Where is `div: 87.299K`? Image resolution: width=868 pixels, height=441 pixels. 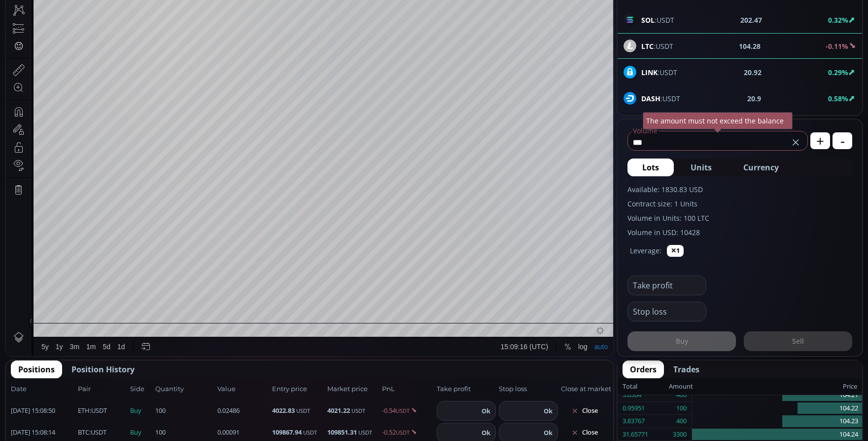 div: 87.299K is located at coordinates (69, 39).